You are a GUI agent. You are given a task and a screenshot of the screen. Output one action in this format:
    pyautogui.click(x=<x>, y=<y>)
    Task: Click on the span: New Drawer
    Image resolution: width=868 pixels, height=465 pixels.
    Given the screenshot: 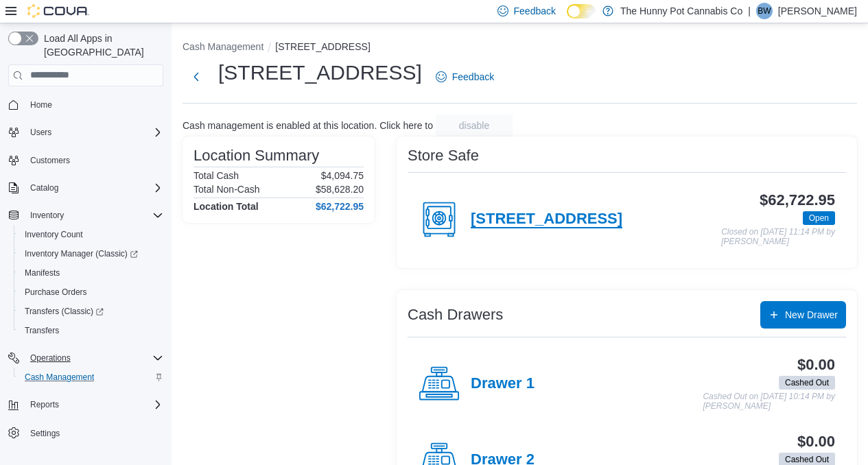 What is the action you would take?
    pyautogui.click(x=811, y=315)
    